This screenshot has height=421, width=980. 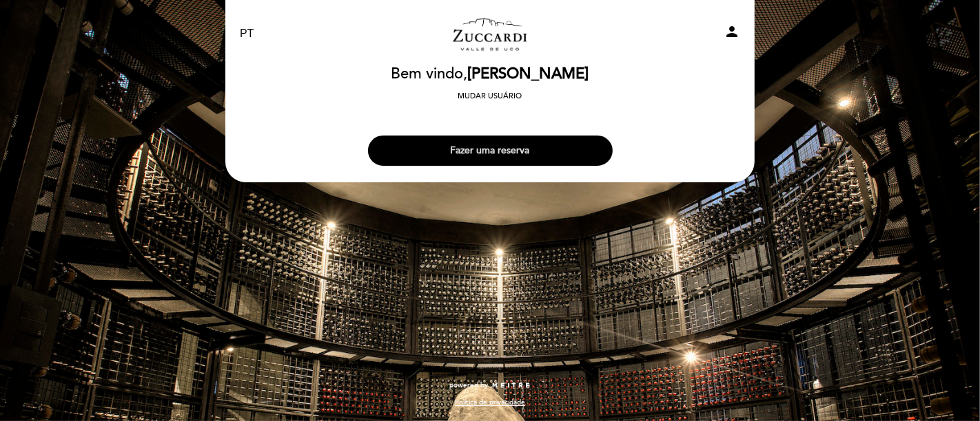 I want to click on a: Zuccardi Valle de Uco - Turismo, so click(x=490, y=34).